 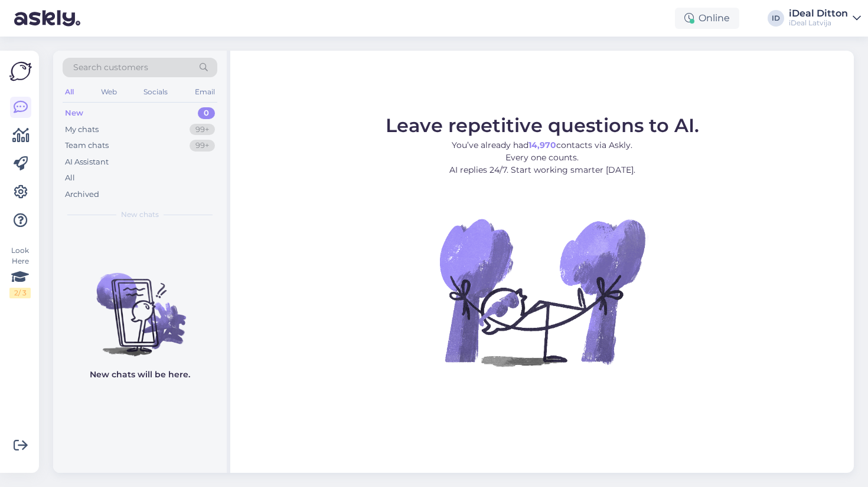 I want to click on span: New chats, so click(x=140, y=215).